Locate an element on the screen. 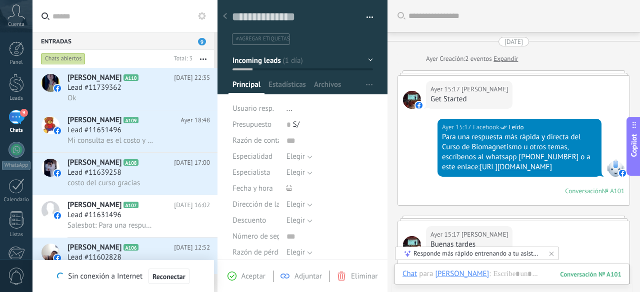 The image size is (640, 292). span: Adjuntar is located at coordinates (308, 276).